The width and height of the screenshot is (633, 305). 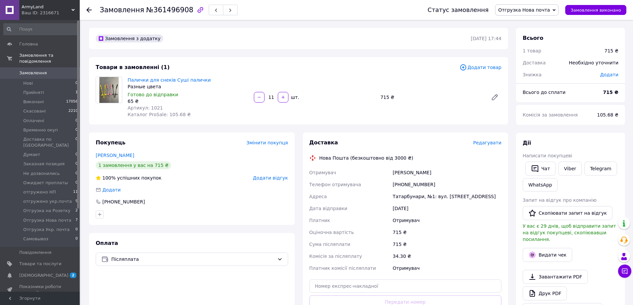 What do you see at coordinates (406, 287) in the screenshot?
I see `input: Номер експрес-накладної` at bounding box center [406, 287].